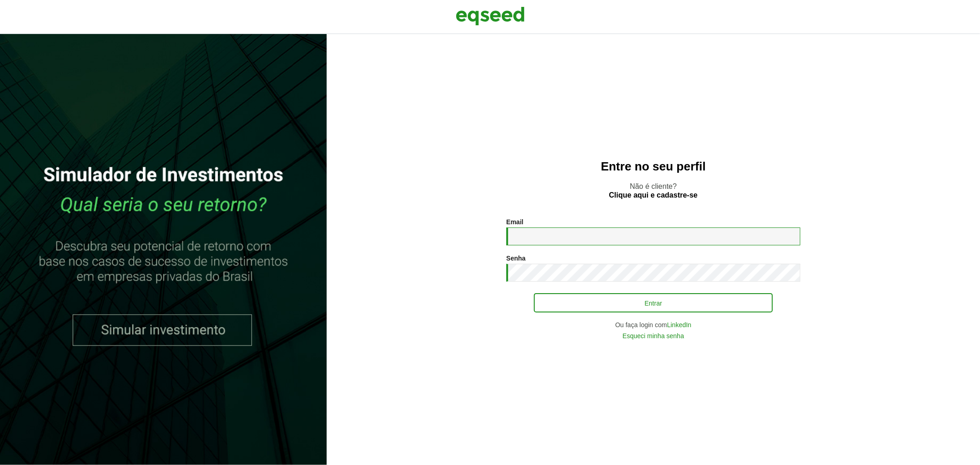 The image size is (980, 465). What do you see at coordinates (679, 325) in the screenshot?
I see `a: LinkedIn` at bounding box center [679, 325].